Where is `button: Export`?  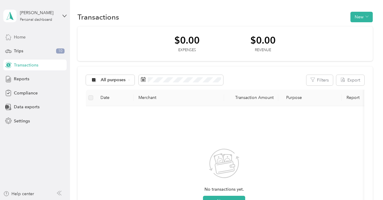 button: Export is located at coordinates (350, 80).